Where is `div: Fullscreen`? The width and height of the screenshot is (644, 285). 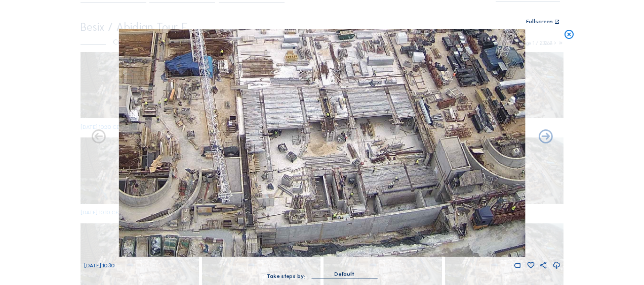 div: Fullscreen is located at coordinates (539, 22).